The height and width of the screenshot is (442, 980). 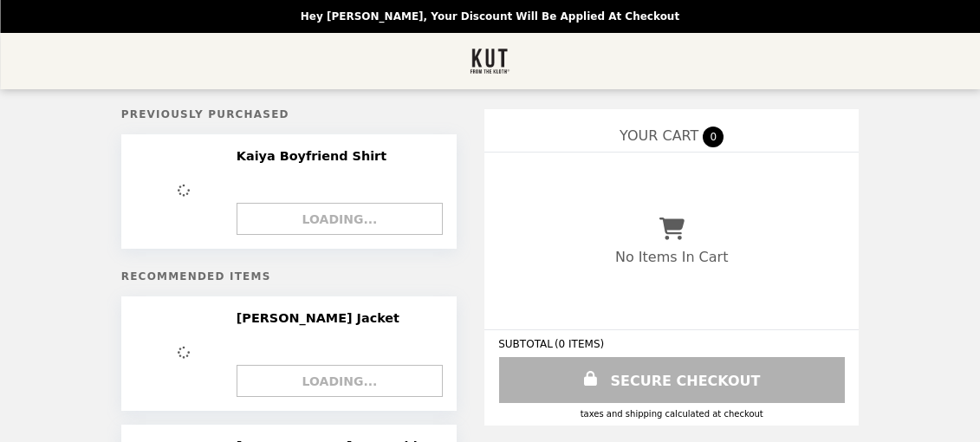 What do you see at coordinates (671, 257) in the screenshot?
I see `p: No Items In Cart` at bounding box center [671, 257].